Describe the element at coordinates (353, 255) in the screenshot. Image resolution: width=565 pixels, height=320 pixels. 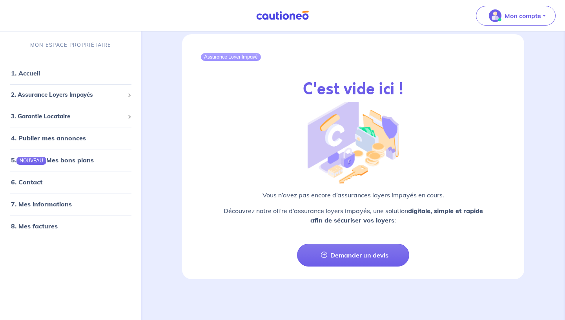
I see `a: Demander un devis` at that location.